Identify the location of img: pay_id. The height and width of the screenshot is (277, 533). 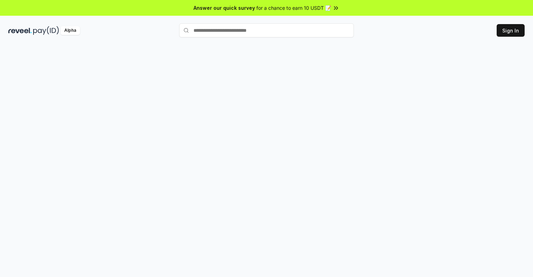
(46, 30).